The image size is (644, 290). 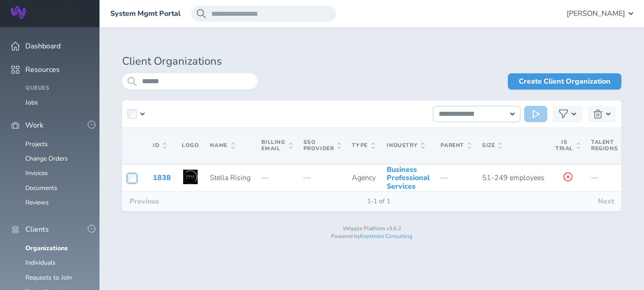 I want to click on a: Keystroke Consulting, so click(x=386, y=237).